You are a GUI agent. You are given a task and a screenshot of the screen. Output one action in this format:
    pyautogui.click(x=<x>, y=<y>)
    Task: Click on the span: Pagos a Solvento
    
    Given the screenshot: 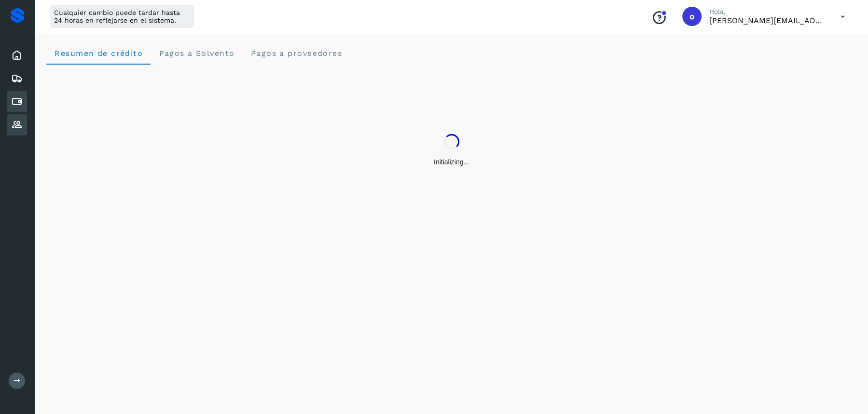 What is the action you would take?
    pyautogui.click(x=196, y=53)
    